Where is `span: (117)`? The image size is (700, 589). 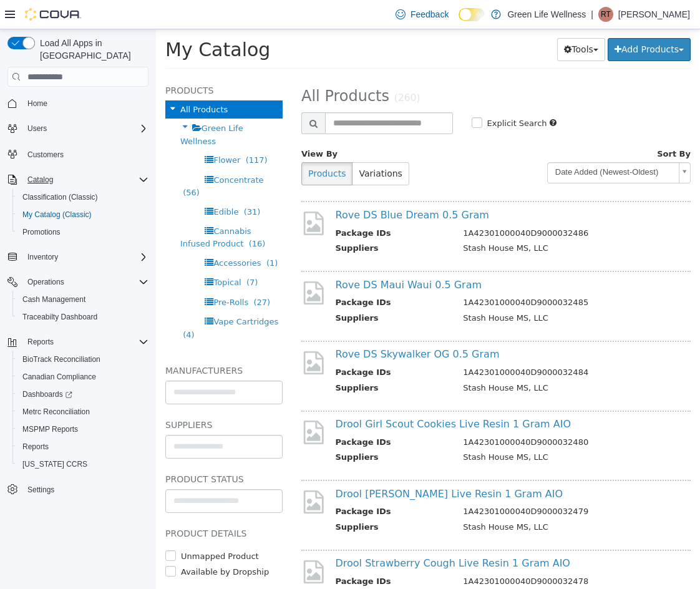
span: (117) is located at coordinates (100, 131).